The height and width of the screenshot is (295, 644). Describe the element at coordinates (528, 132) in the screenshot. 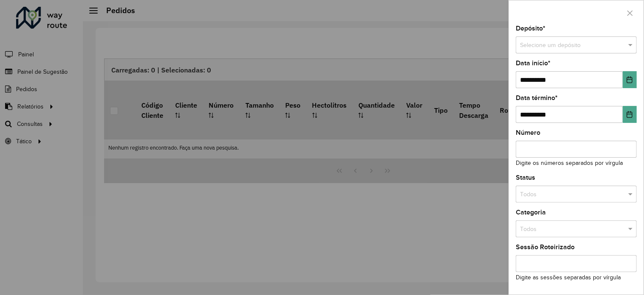

I see `label: Número` at that location.